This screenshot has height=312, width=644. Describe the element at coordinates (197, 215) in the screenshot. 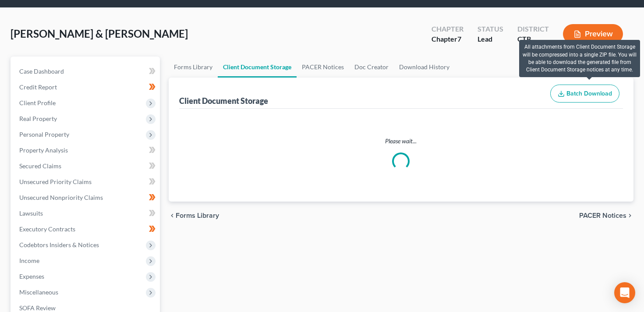

I see `span: Forms Library` at that location.